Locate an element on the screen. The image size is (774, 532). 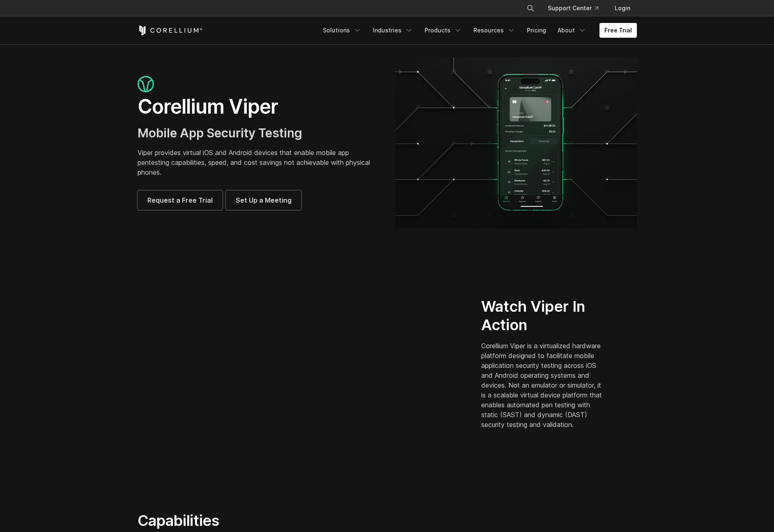
a: Corellium Home is located at coordinates (170, 31).